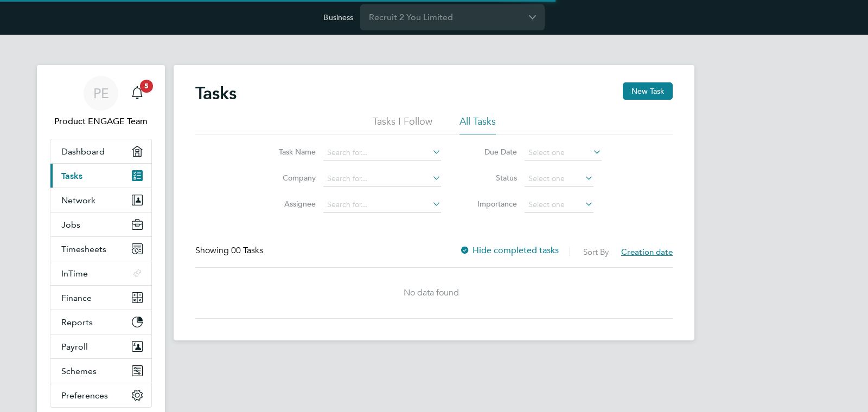  Describe the element at coordinates (79, 371) in the screenshot. I see `span: Schemes` at that location.